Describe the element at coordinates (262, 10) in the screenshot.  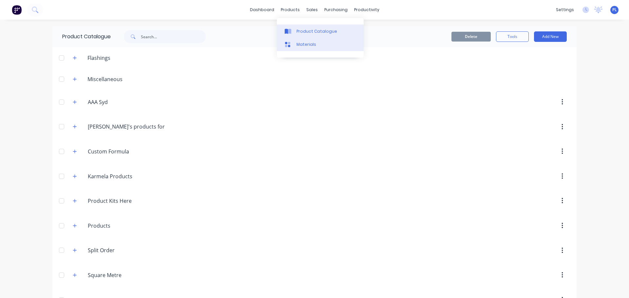
I see `a: dashboard` at that location.